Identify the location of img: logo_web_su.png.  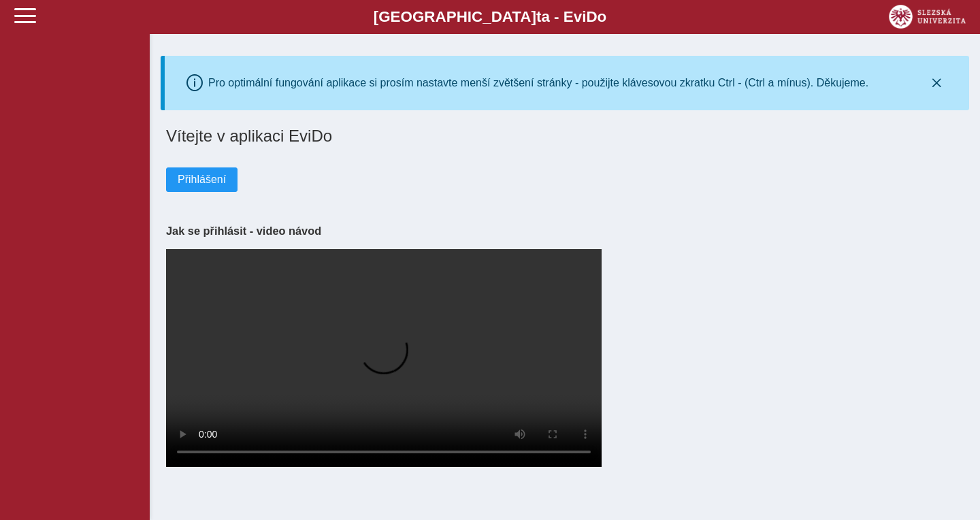
(927, 17).